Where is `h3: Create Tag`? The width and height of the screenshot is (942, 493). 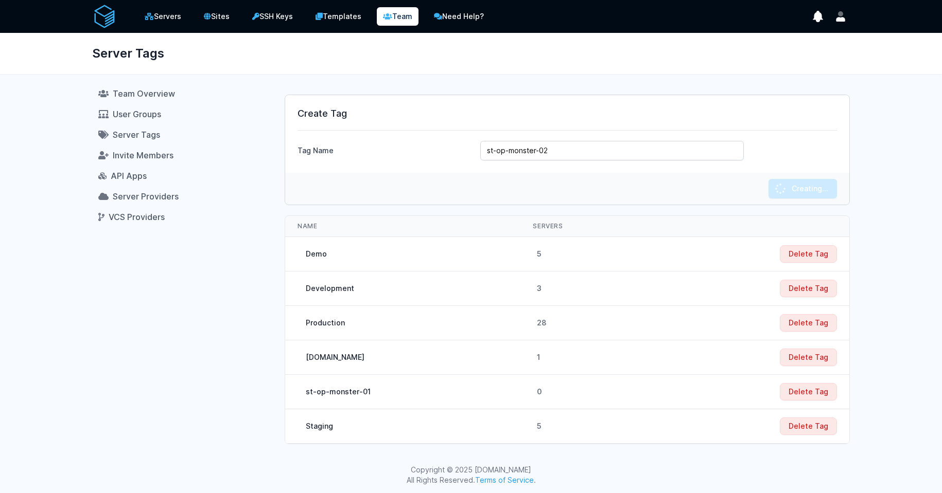
h3: Create Tag is located at coordinates (567, 114).